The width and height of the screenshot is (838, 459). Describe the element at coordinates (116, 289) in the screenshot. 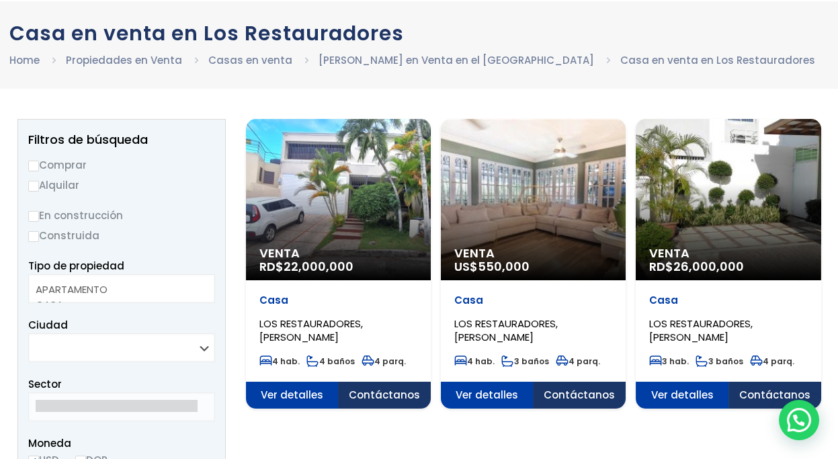

I see `option: APARTAMENTO` at that location.